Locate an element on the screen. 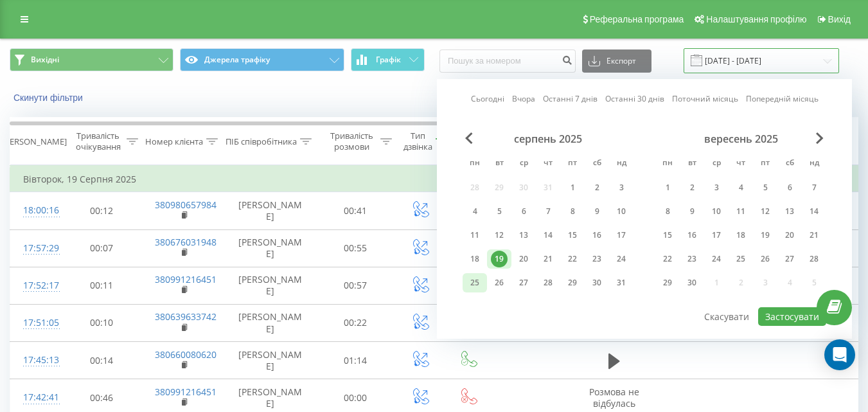 This screenshot has width=868, height=412. a: Останні 7 днів is located at coordinates (570, 98).